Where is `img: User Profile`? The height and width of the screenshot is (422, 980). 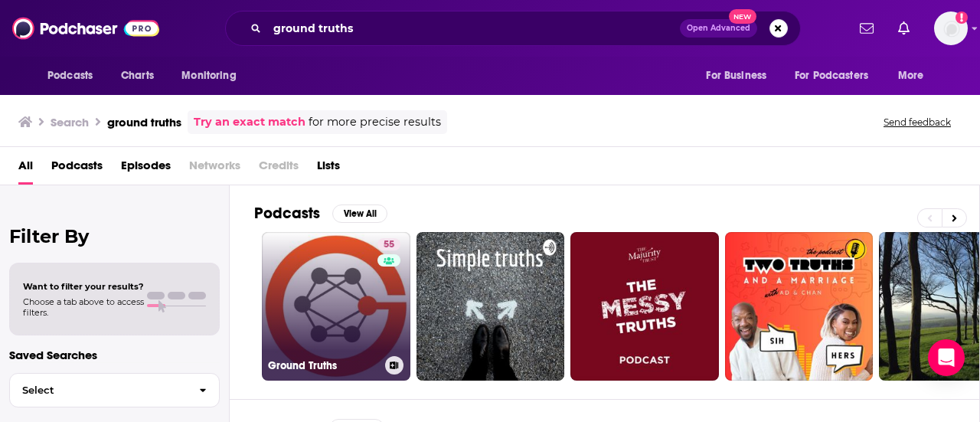 img: User Profile is located at coordinates (951, 28).